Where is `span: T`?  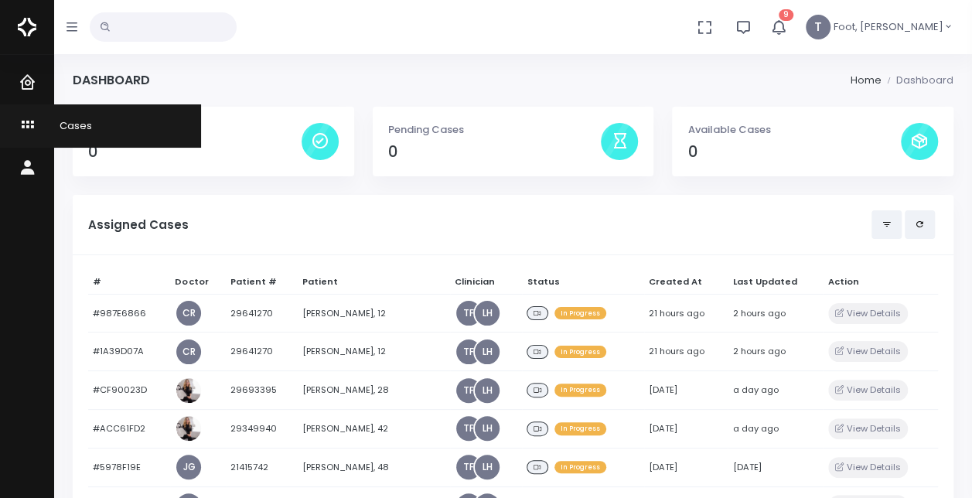
span: T is located at coordinates (818, 27).